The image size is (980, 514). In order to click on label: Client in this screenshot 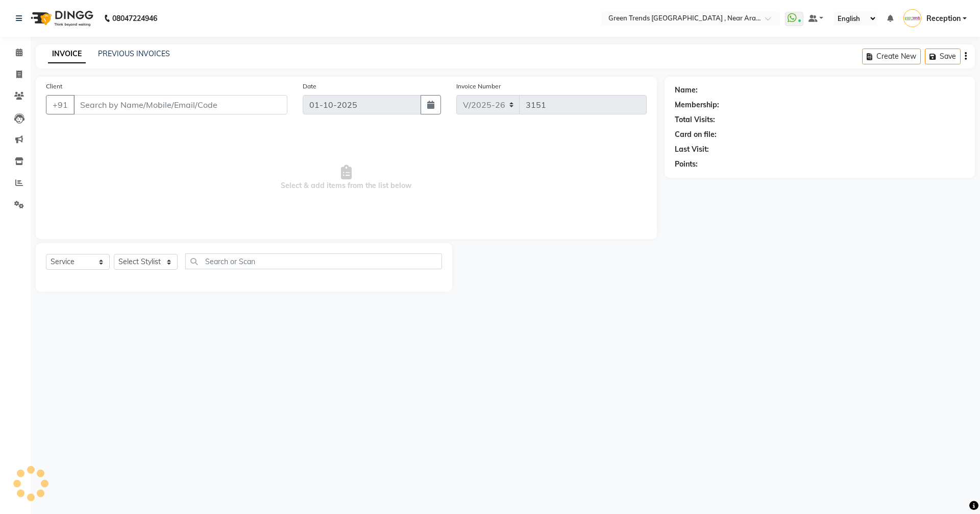, I will do `click(54, 86)`.